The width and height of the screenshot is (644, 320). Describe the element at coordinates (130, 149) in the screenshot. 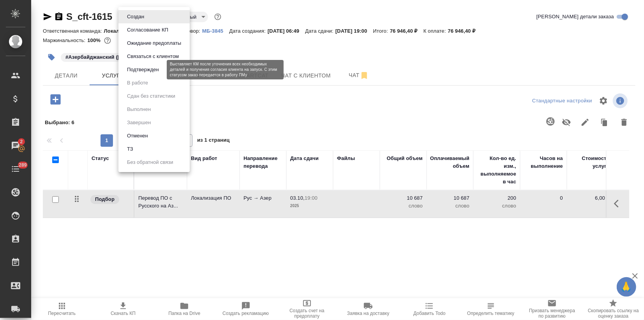

I see `button: ТЗ` at that location.